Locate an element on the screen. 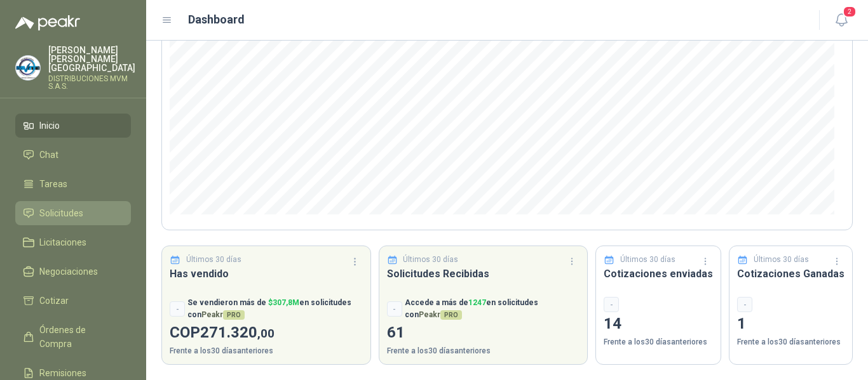 This screenshot has height=380, width=868. span: Tareas is located at coordinates (53, 184).